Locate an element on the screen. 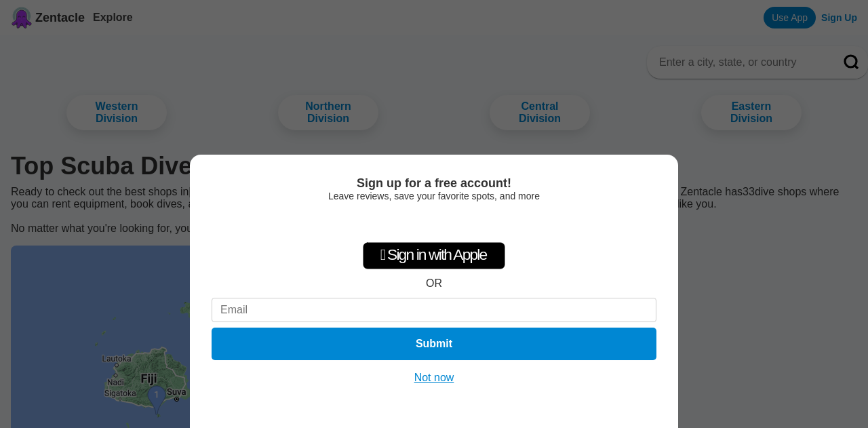 This screenshot has width=868, height=428. button: Submit is located at coordinates (434, 344).